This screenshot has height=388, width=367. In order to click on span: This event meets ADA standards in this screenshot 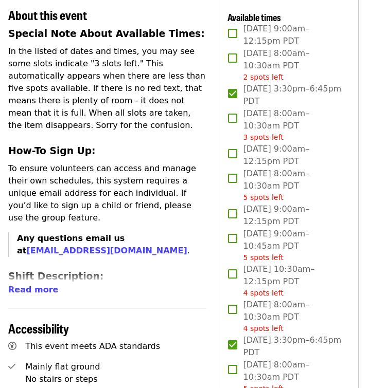, I will do `click(93, 346)`.